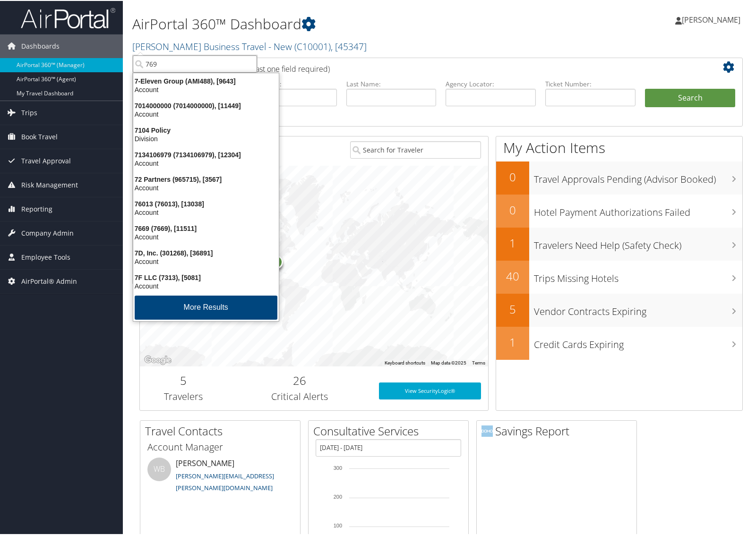 This screenshot has height=535, width=756. What do you see at coordinates (37, 208) in the screenshot?
I see `span: Reporting` at bounding box center [37, 208].